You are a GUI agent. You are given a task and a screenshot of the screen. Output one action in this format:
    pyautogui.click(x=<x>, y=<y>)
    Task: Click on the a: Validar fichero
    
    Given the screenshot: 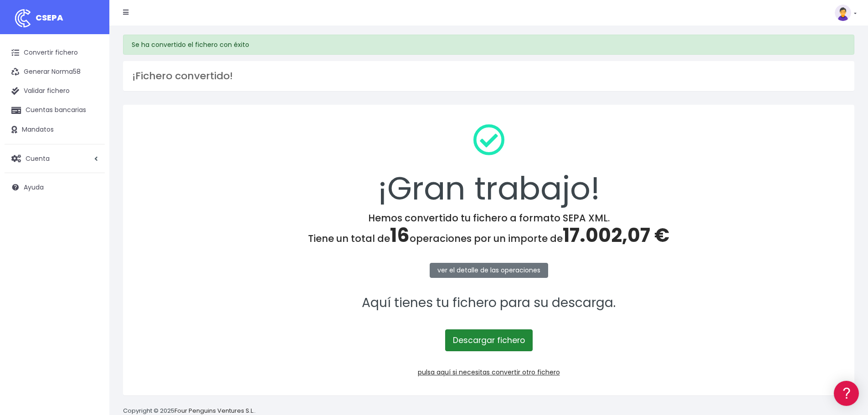 What is the action you would take?
    pyautogui.click(x=55, y=91)
    